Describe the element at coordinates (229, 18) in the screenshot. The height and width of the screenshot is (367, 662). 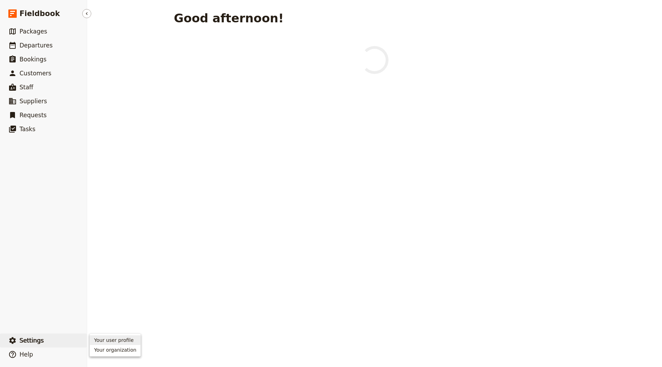
I see `h1: Good afternoon!` at that location.